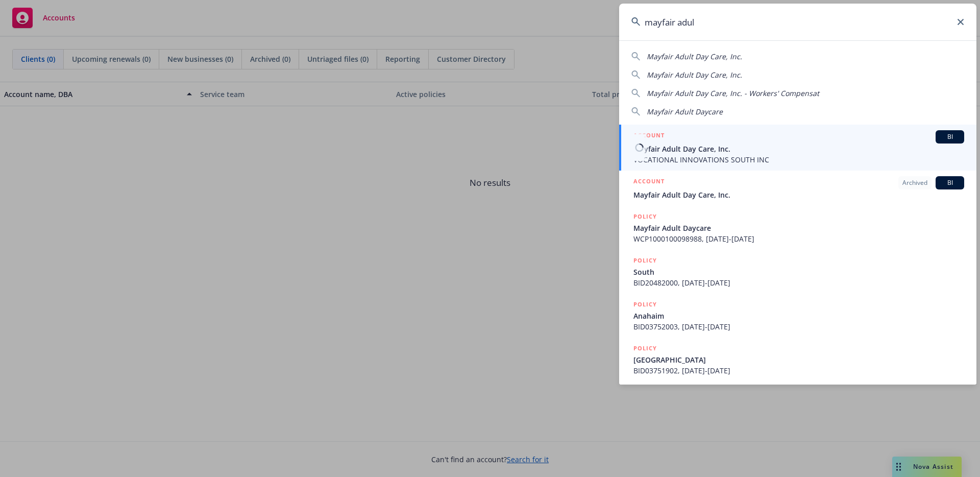 The width and height of the screenshot is (980, 477). What do you see at coordinates (798, 22) in the screenshot?
I see `input: Search...` at bounding box center [798, 22].